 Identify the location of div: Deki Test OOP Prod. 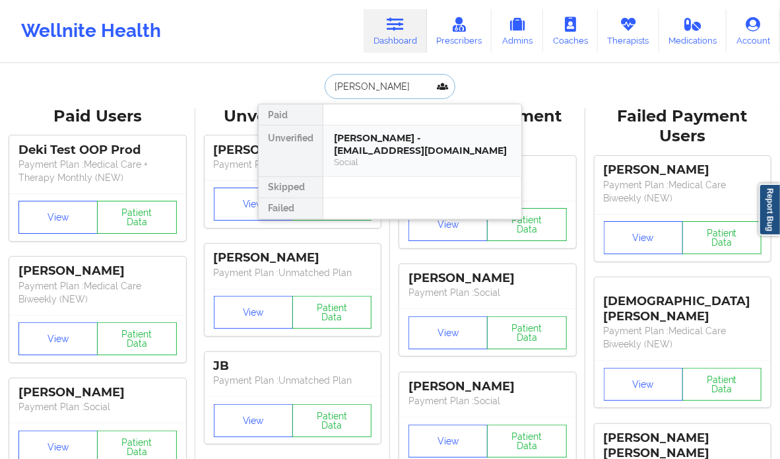
(98, 150).